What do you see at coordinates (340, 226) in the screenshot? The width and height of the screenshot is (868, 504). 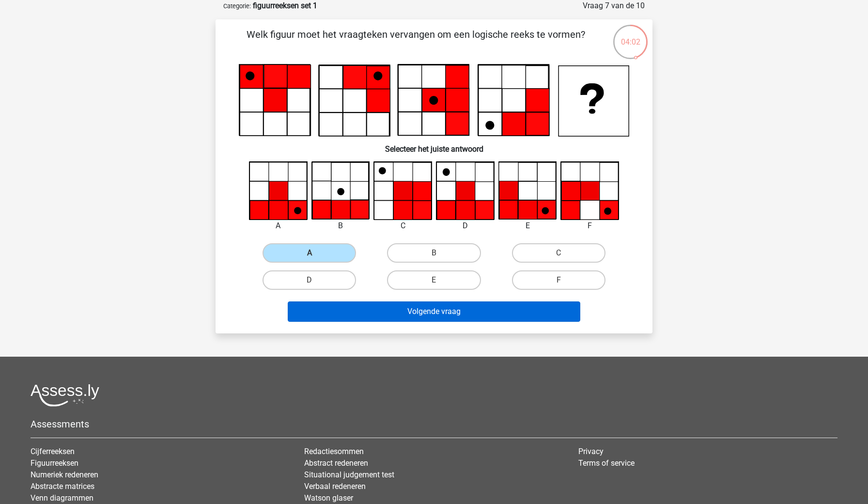 I see `div: B` at bounding box center [340, 226].